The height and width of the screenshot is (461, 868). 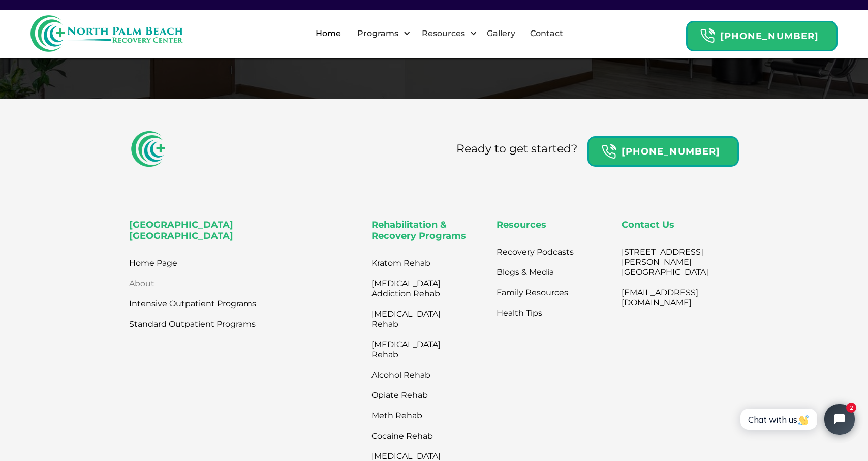 I want to click on a: Cocaine Rehab, so click(x=414, y=437).